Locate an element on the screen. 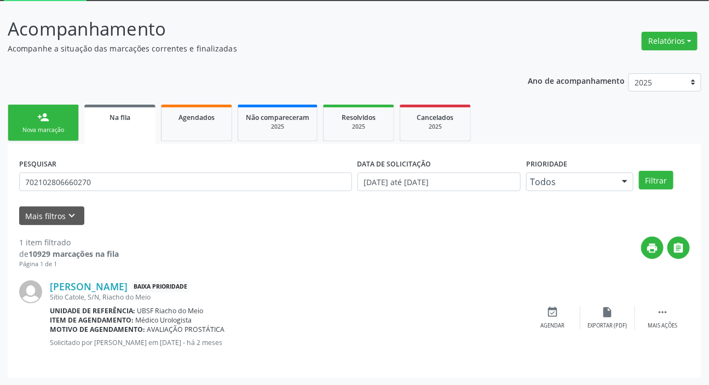  span: AVALIAÇÃO PROSTÁTICA is located at coordinates (186, 329).